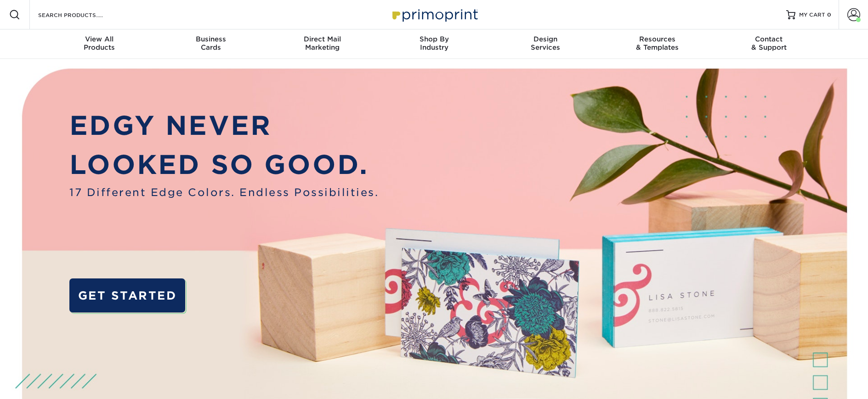 The width and height of the screenshot is (868, 399). What do you see at coordinates (322, 39) in the screenshot?
I see `span: Direct Mail` at bounding box center [322, 39].